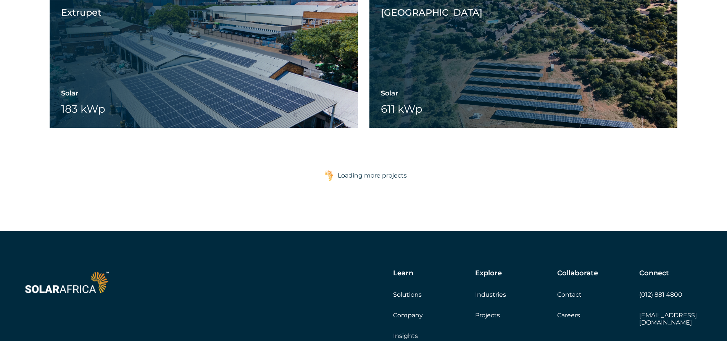  I want to click on h5: Connect, so click(654, 273).